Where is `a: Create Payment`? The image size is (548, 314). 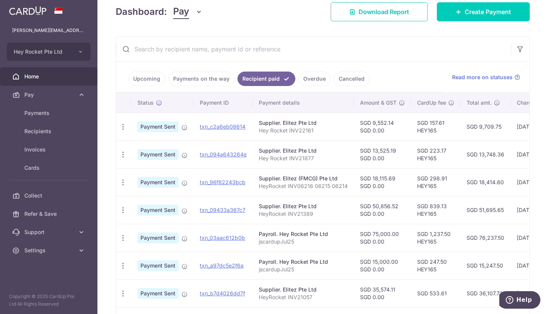
a: Create Payment is located at coordinates (483, 12).